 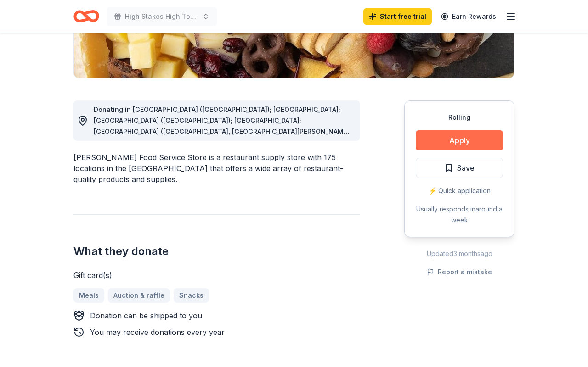 What do you see at coordinates (459, 168) in the screenshot?
I see `button: Save` at bounding box center [459, 168].